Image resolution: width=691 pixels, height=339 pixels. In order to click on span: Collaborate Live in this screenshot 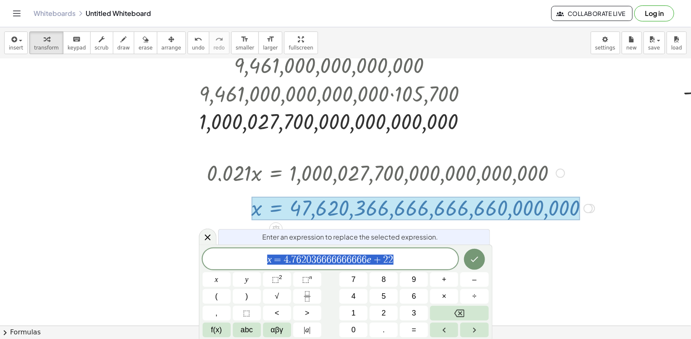, I will do `click(592, 13)`.